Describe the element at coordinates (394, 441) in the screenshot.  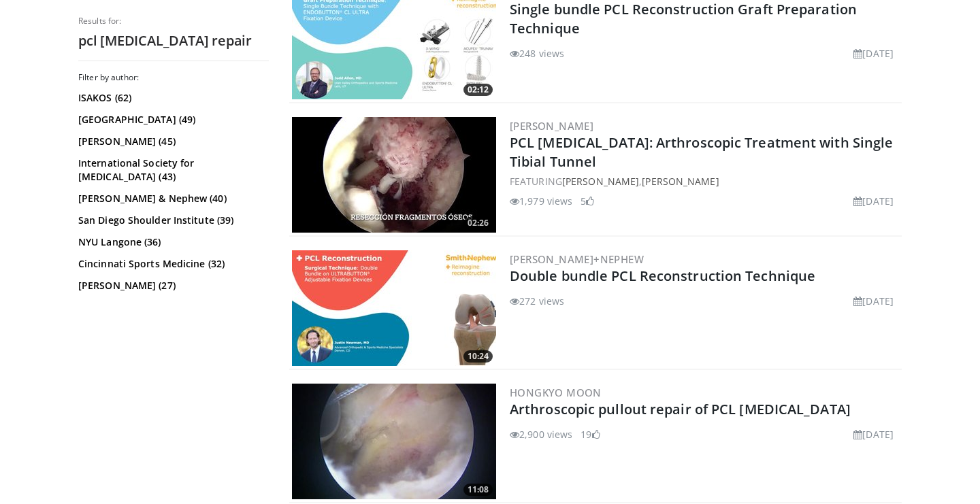
I see `img: d5ySKFN8UhyXrjO34xMDoxOmdtO40mAx.300x170_q85_crop-smart_upscale.jpg` at that location.